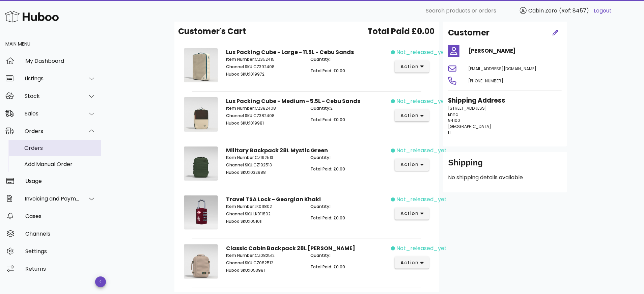 The width and height of the screenshot is (644, 294). I want to click on span: Total Paid £0.00, so click(401, 32).